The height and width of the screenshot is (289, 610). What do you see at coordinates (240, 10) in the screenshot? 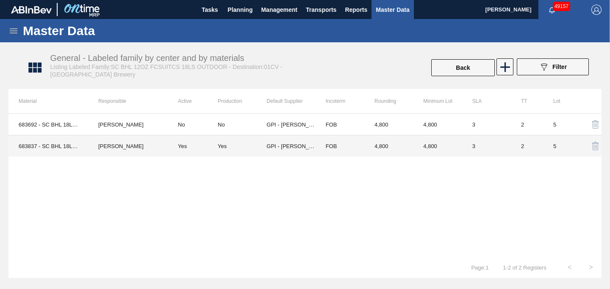
I see `span: Planning` at bounding box center [240, 10].